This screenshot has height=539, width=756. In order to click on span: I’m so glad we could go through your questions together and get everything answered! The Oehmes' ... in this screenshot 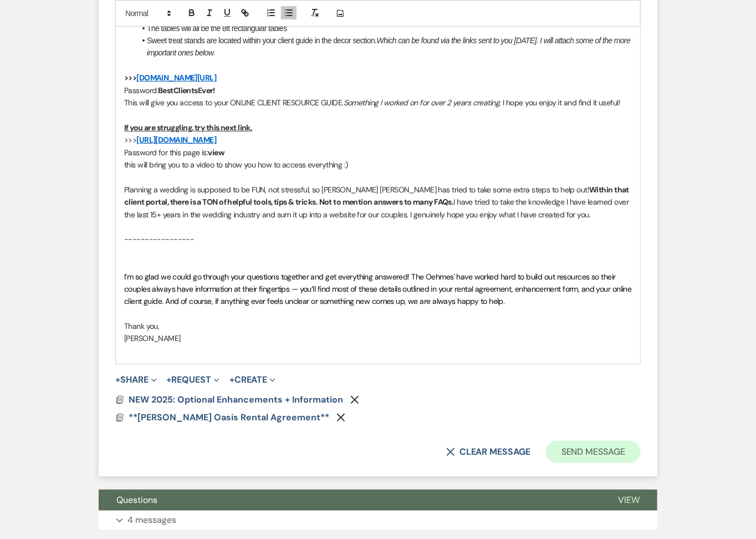, I will do `click(379, 289)`.